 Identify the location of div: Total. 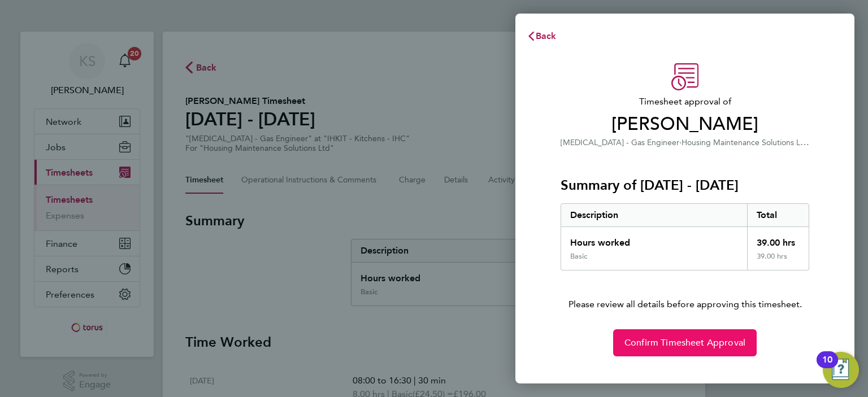
(778, 215).